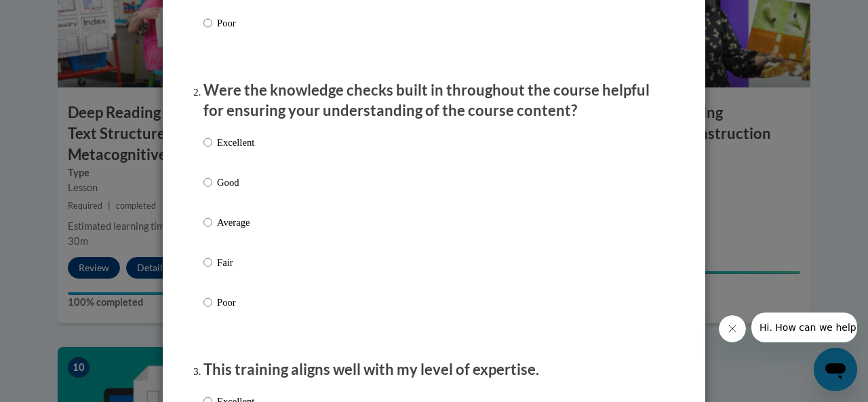  What do you see at coordinates (207, 182) in the screenshot?
I see `input: Good` at bounding box center [207, 182].